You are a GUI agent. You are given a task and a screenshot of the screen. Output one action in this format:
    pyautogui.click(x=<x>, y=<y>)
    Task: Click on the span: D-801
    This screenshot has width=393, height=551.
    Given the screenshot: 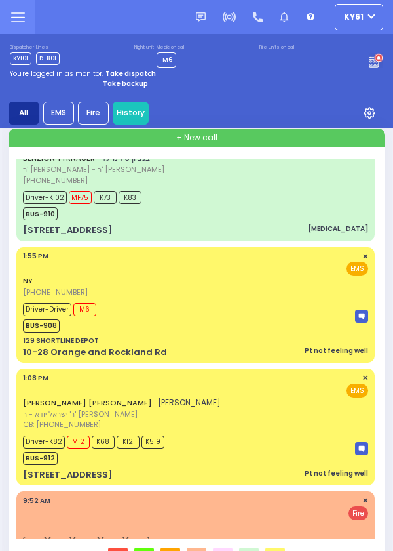 What is the action you would take?
    pyautogui.click(x=48, y=58)
    